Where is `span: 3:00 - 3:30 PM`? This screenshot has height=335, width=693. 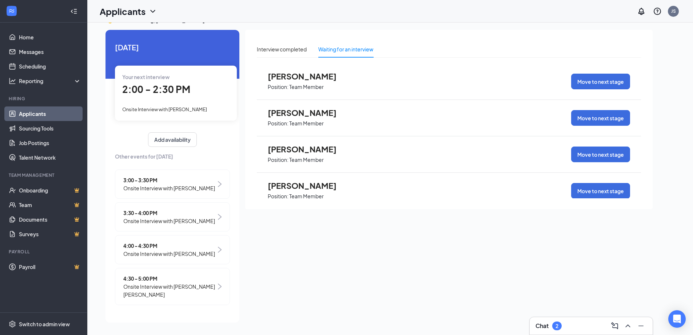
span: 3:00 - 3:30 PM is located at coordinates (169, 180).